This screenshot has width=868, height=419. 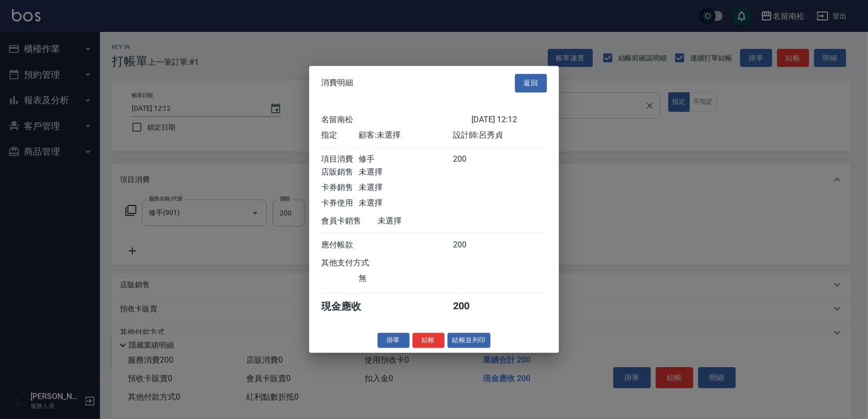 I want to click on div: 指定, so click(x=340, y=135).